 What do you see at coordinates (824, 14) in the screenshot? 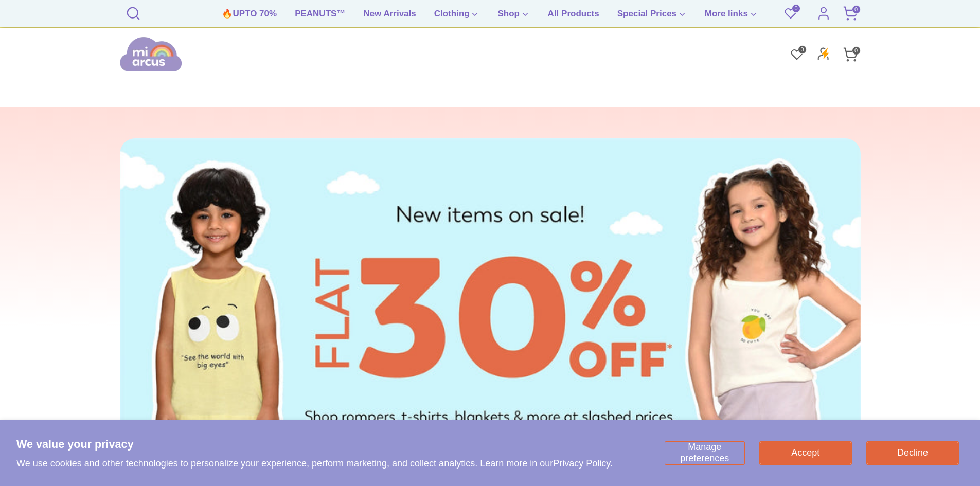
I see `a: Account` at bounding box center [824, 14].